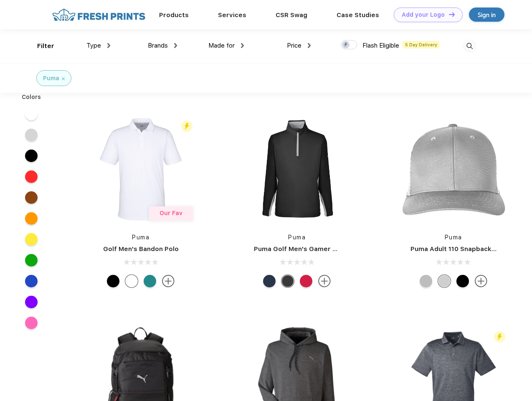  What do you see at coordinates (63, 78) in the screenshot?
I see `img: filter_cancel.svg` at bounding box center [63, 78].